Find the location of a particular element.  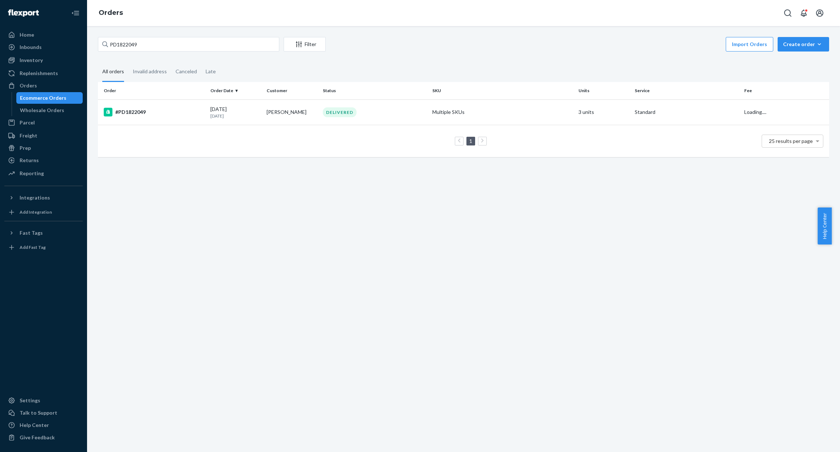

div: Reporting is located at coordinates (32, 173).